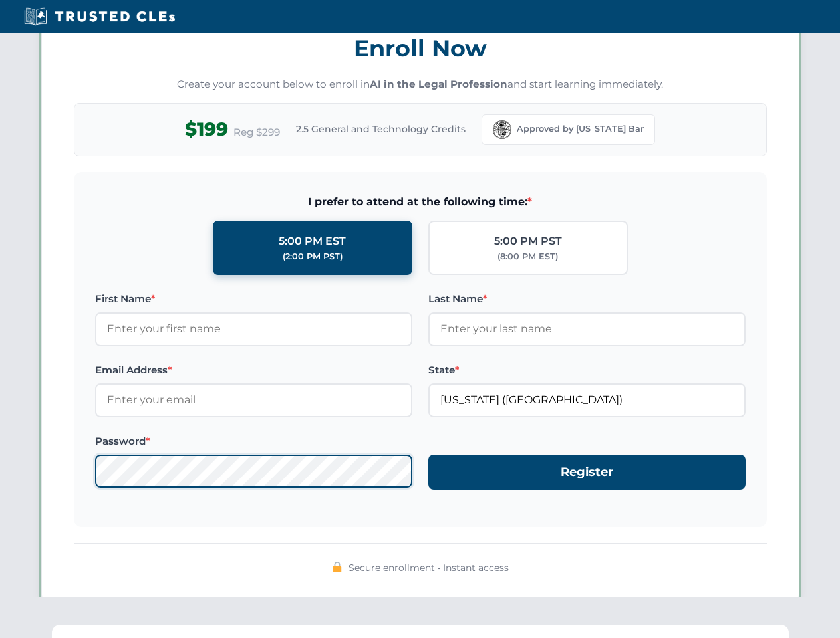  What do you see at coordinates (586, 400) in the screenshot?
I see `input: Florida (FL)` at bounding box center [586, 400].